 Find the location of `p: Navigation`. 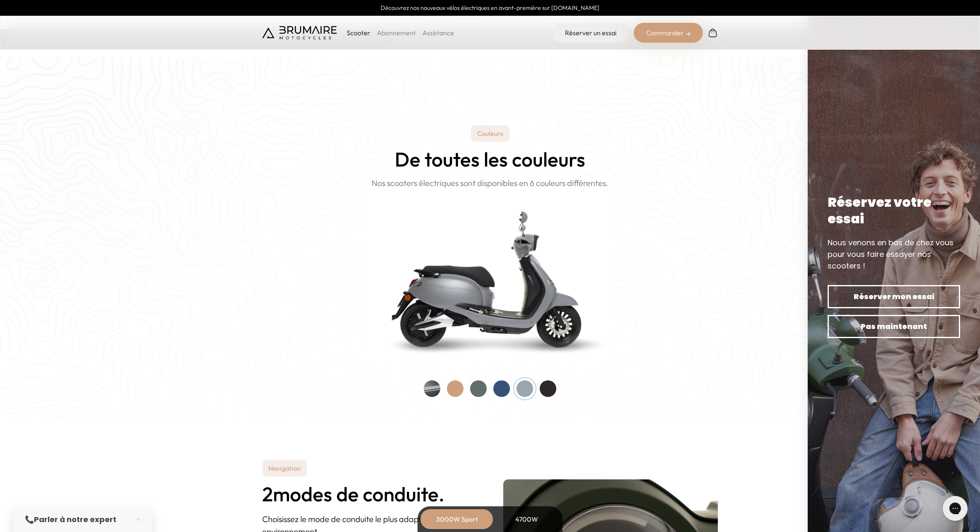

p: Navigation is located at coordinates (284, 468).